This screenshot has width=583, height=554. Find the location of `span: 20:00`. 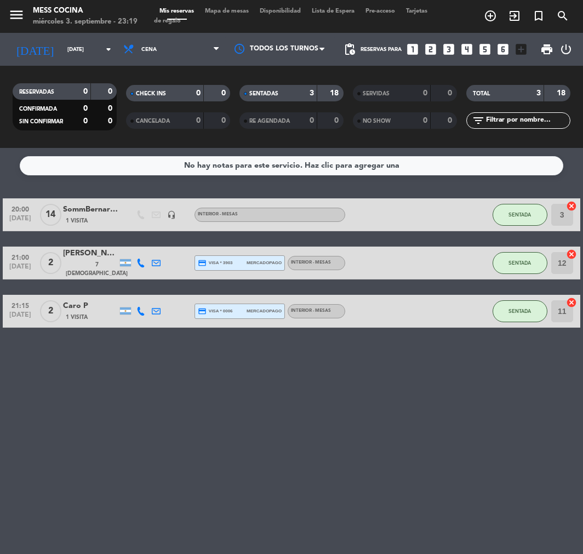

span: 20:00 is located at coordinates (20, 208).